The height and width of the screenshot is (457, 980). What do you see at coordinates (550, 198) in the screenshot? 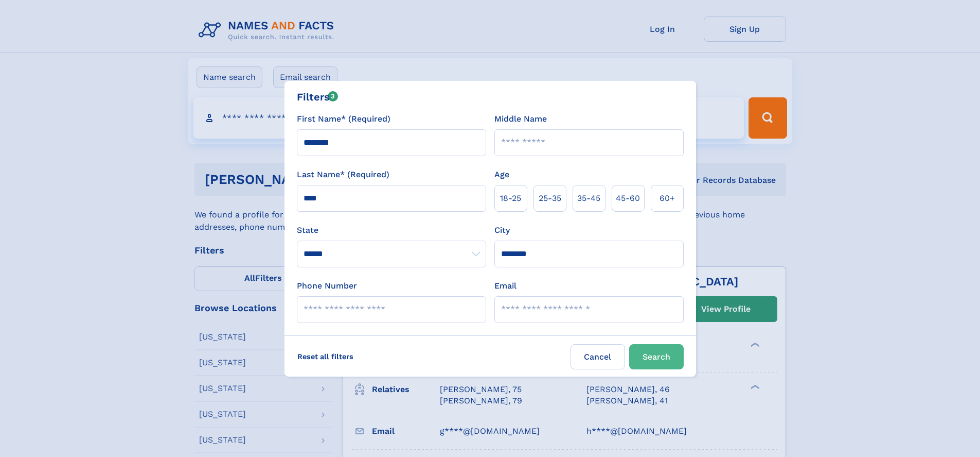
I see `span: 25‑35` at bounding box center [550, 198].